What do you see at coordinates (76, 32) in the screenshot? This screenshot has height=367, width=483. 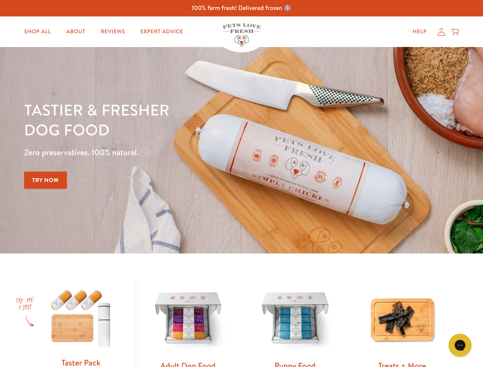 I see `a: About` at bounding box center [76, 32].